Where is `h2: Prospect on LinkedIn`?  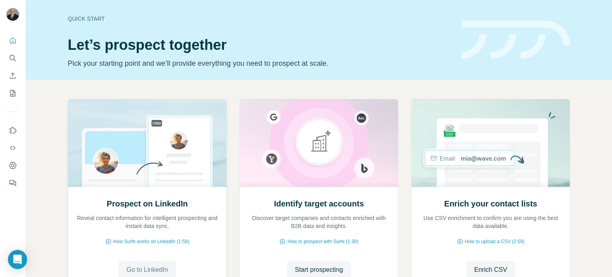 h2: Prospect on LinkedIn is located at coordinates (147, 204).